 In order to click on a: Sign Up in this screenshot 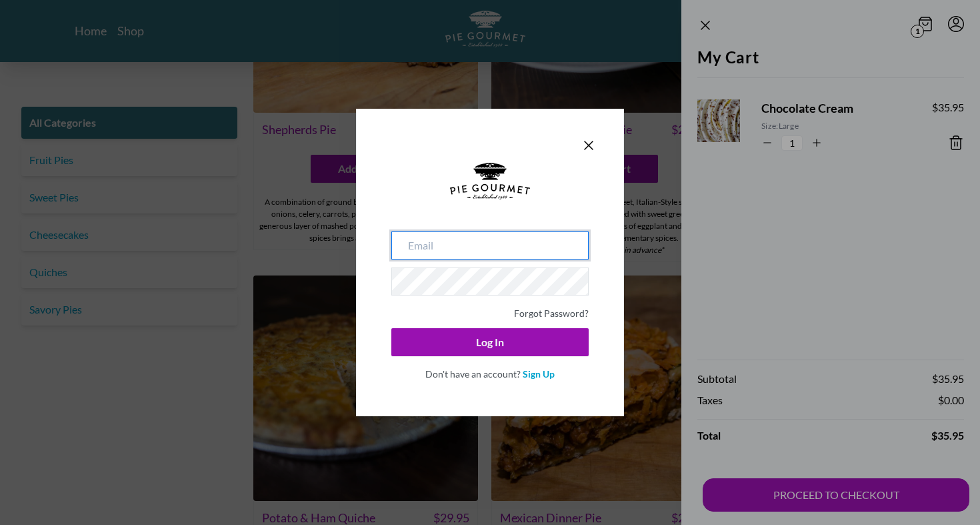, I will do `click(538, 374)`.